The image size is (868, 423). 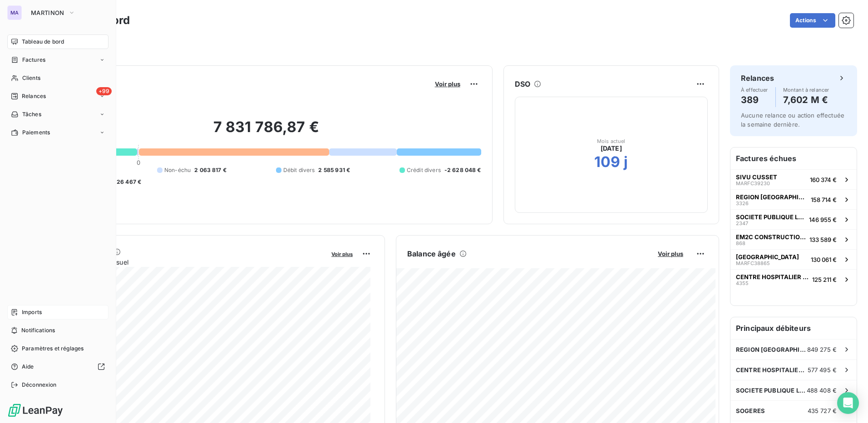 What do you see at coordinates (793, 120) in the screenshot?
I see `span: Aucune relance ou action effectuée la semaine dernière.` at bounding box center [793, 120].